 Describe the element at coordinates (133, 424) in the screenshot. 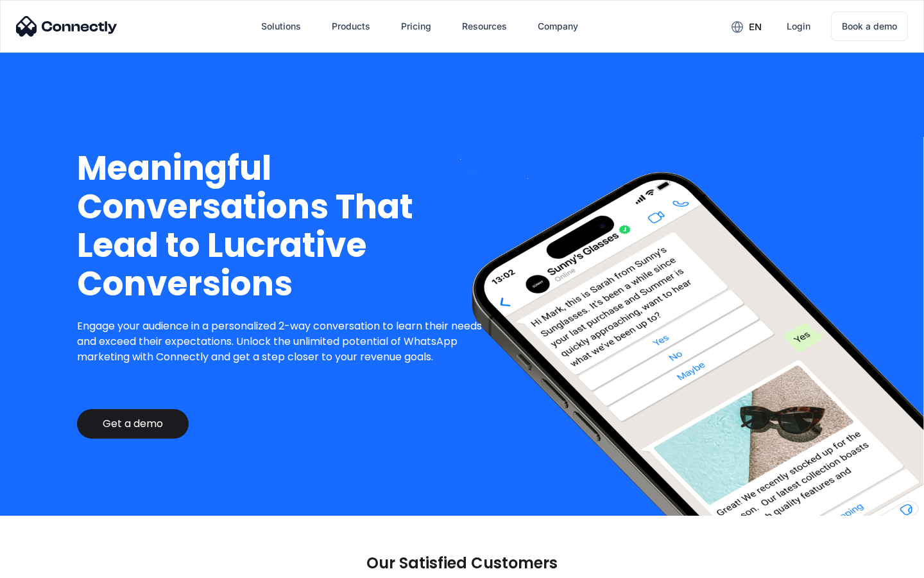

I see `a: Get a demo` at that location.